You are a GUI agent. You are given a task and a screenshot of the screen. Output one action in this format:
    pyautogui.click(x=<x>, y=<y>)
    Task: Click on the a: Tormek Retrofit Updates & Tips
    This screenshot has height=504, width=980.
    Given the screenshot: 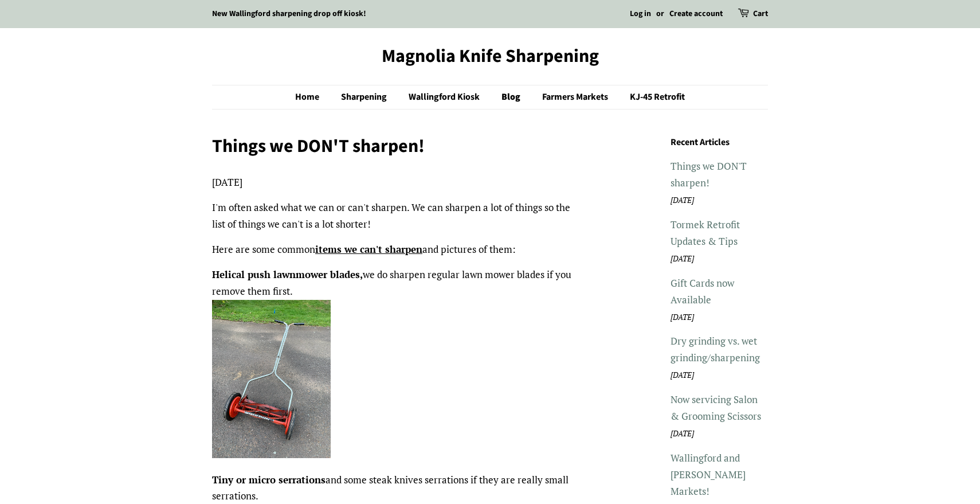 What is the action you would take?
    pyautogui.click(x=705, y=233)
    